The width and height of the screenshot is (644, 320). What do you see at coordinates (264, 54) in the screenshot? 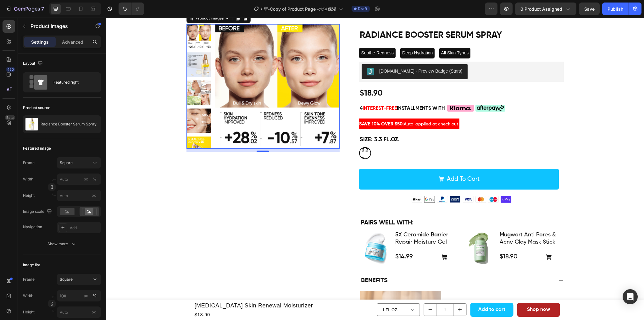
I see `img: Judgeme.png` at bounding box center [264, 54].